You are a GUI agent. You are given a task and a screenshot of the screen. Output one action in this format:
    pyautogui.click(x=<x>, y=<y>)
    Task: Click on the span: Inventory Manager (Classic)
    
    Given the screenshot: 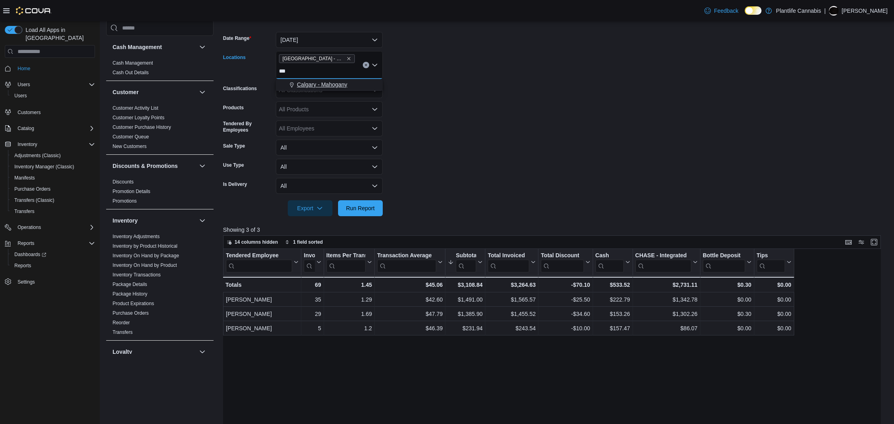 What is the action you would take?
    pyautogui.click(x=44, y=167)
    